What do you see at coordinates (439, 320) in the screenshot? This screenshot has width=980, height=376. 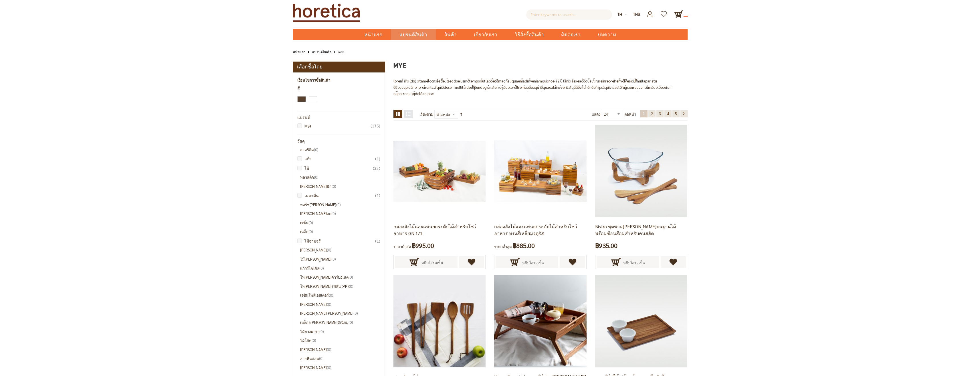 I see `a: ชุดอุปกรณ์ทำอาหาร` at bounding box center [439, 320].